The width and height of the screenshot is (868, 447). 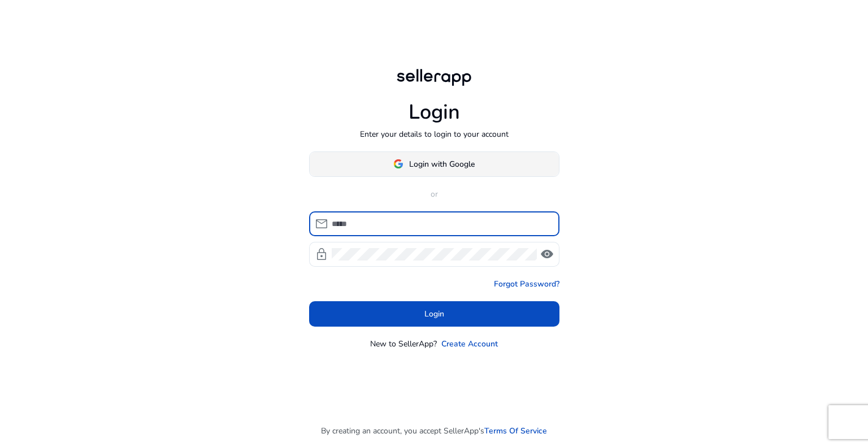 I want to click on img: google-logo.svg, so click(x=399, y=164).